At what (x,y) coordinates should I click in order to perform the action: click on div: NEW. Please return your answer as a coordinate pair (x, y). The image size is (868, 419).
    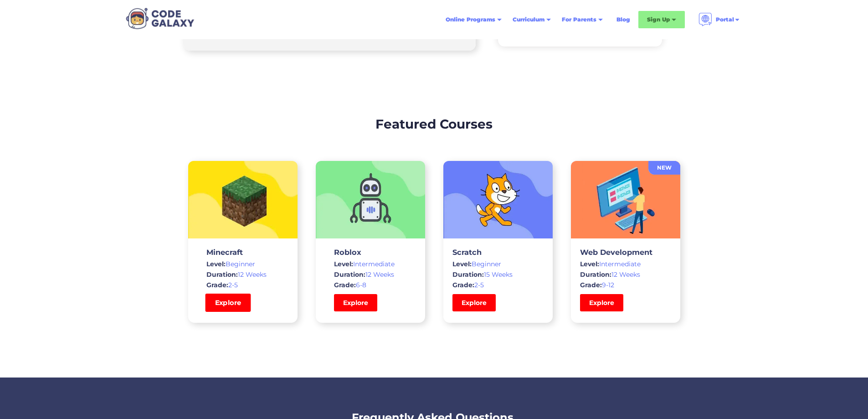
    Looking at the image, I should click on (665, 168).